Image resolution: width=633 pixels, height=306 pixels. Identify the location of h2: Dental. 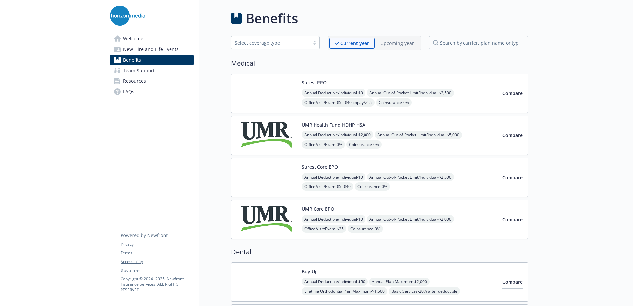
(380, 252).